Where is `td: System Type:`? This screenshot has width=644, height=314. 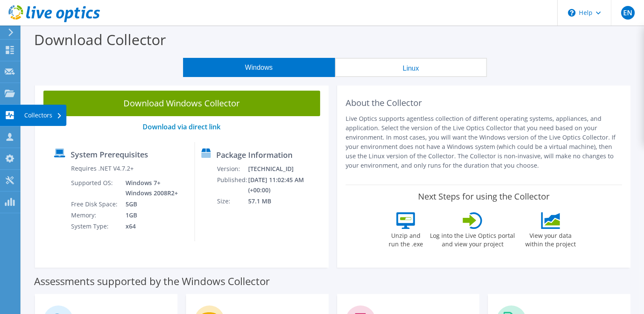 td: System Type: is located at coordinates (95, 226).